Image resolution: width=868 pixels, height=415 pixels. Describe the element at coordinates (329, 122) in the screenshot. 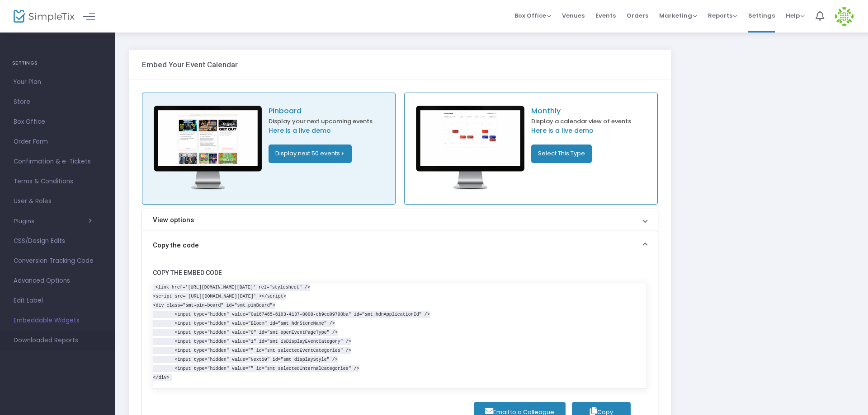

I see `p: Display your next upcoming events.` at that location.